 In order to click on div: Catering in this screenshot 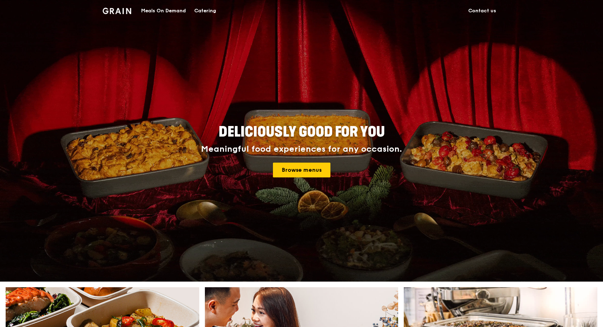, I will do `click(205, 11)`.